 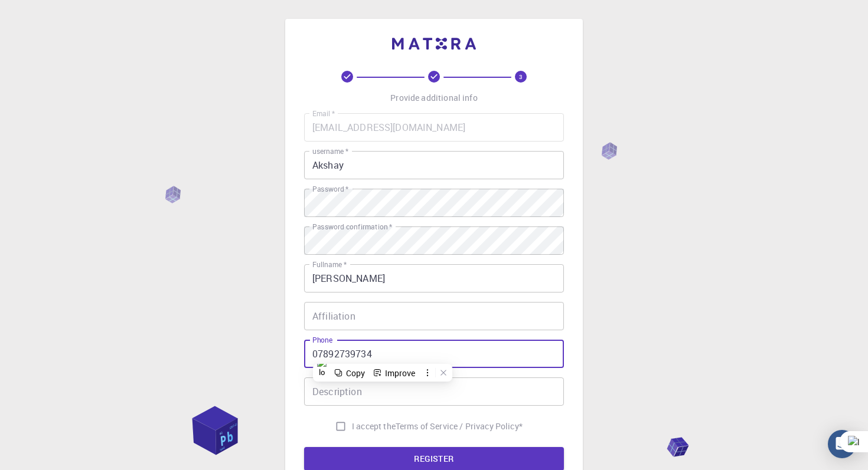 What do you see at coordinates (330, 189) in the screenshot?
I see `label: Password` at bounding box center [330, 189].